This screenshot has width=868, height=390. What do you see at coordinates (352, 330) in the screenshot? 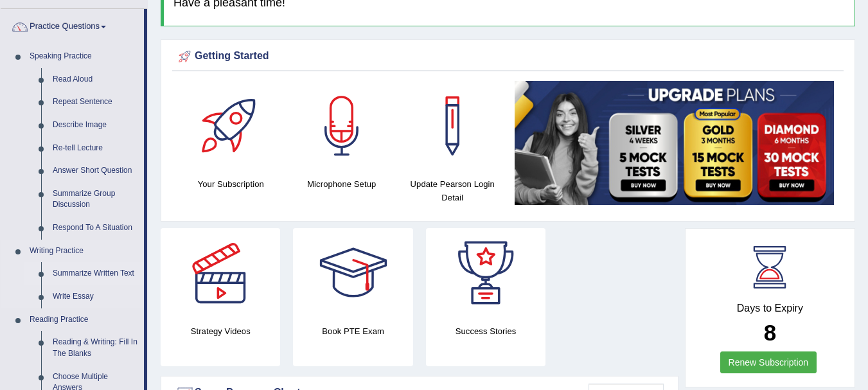
I see `h4: Book PTE Exam` at bounding box center [352, 330].